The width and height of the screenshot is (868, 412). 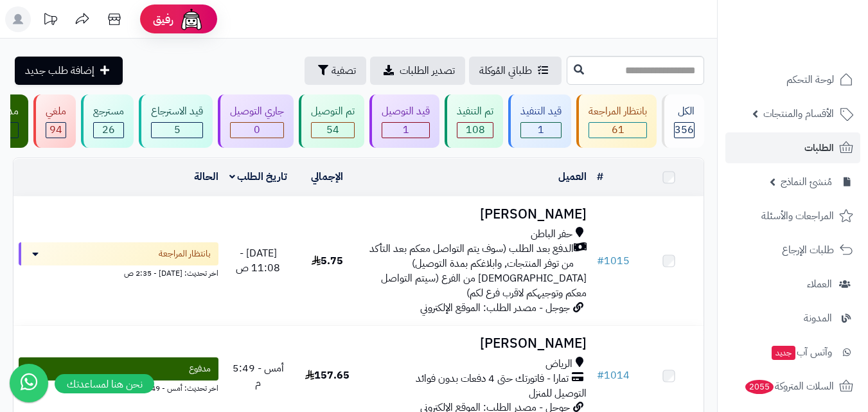 What do you see at coordinates (257, 129) in the screenshot?
I see `div: 0` at bounding box center [257, 129].